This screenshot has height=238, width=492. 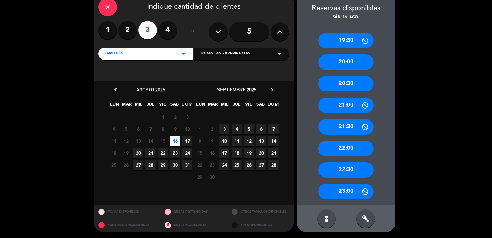 I want to click on div: 21:00, so click(x=346, y=105).